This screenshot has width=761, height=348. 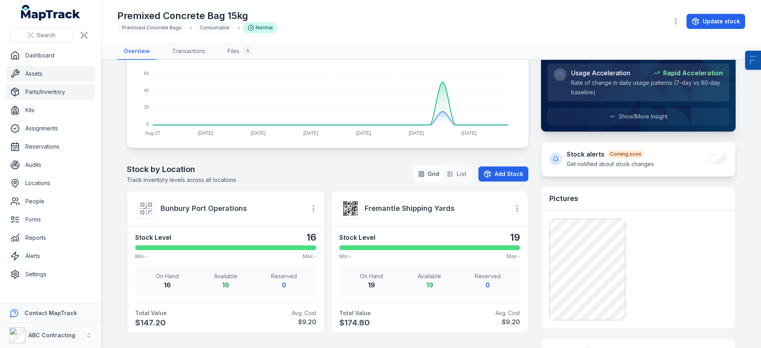 What do you see at coordinates (247, 51) in the screenshot?
I see `div: 1` at bounding box center [247, 51].